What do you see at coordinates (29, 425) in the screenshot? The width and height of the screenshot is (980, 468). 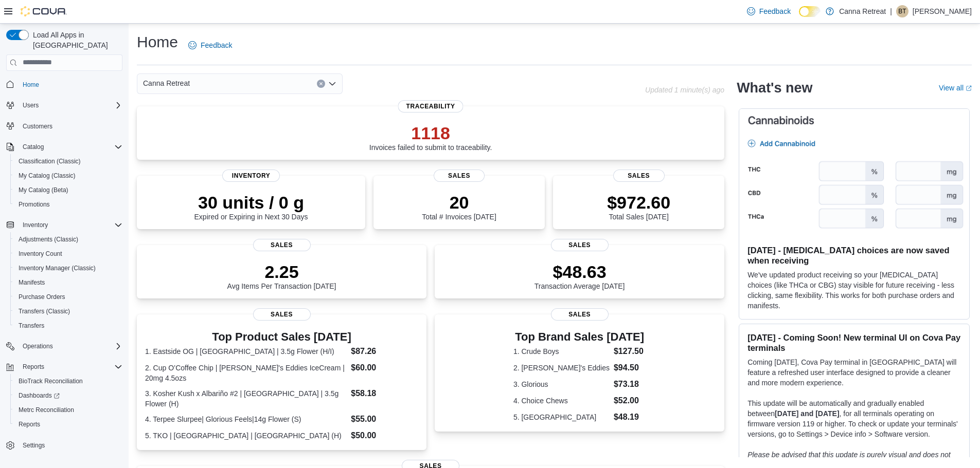 I see `a: Reports` at bounding box center [29, 425].